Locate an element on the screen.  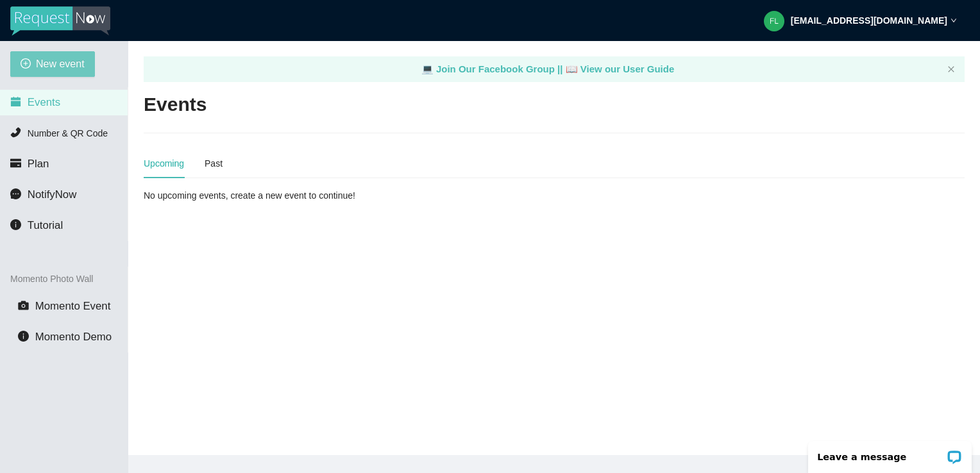
span: NotifyNow is located at coordinates (52, 194).